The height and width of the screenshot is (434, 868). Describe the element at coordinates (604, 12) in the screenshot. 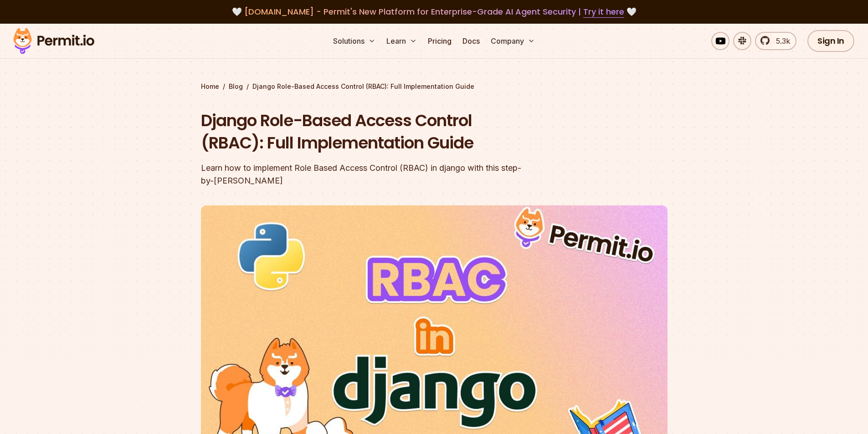

I see `a: Try it here` at that location.